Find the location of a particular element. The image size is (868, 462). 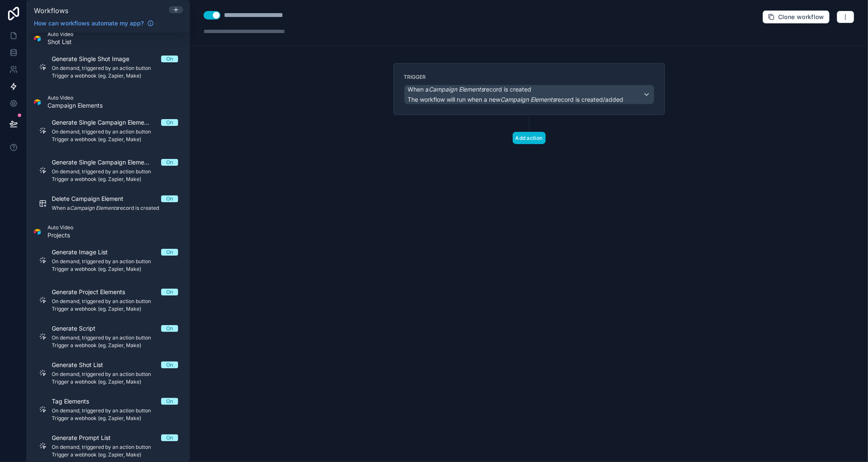

a: Generate Shot ListOnOn demand, triggered by an action buttonTrigger a webhook (eg. Zapier, Make) is located at coordinates (109, 373).